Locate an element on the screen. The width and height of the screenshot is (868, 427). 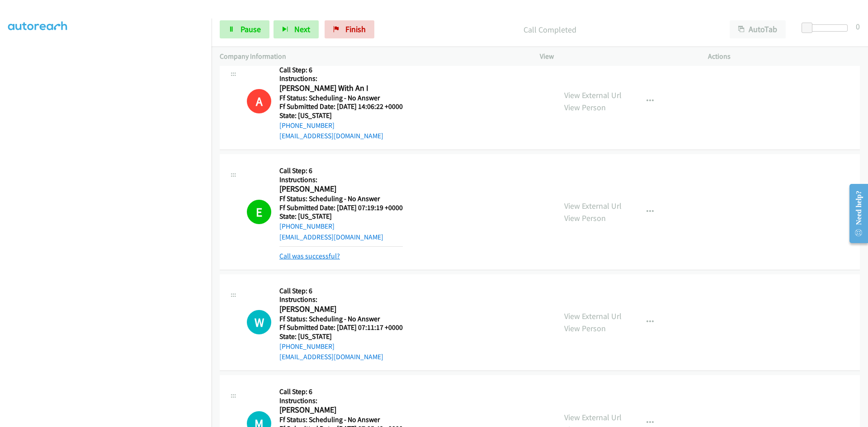
div: 0 is located at coordinates (858, 26).